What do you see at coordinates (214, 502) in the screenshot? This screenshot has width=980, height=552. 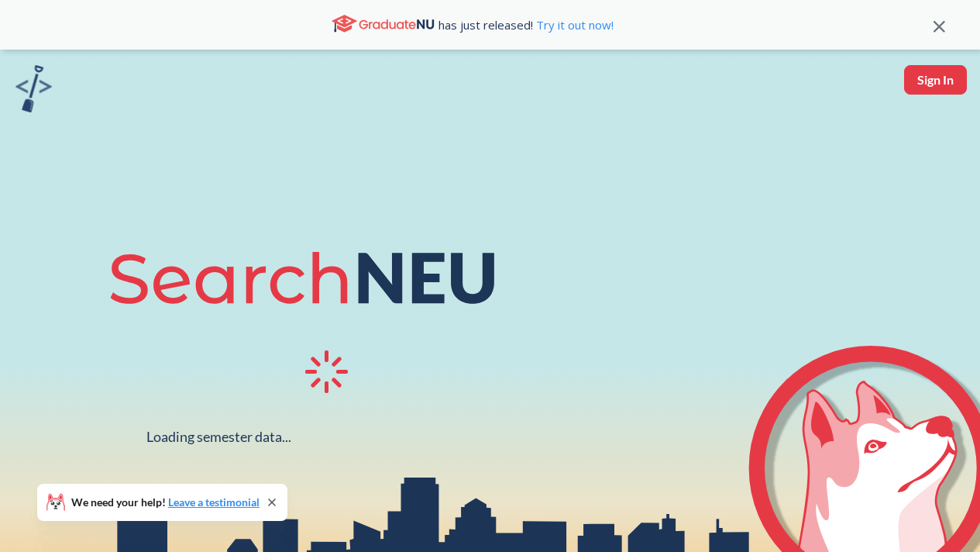 I see `a: Leave a testimonial` at bounding box center [214, 502].